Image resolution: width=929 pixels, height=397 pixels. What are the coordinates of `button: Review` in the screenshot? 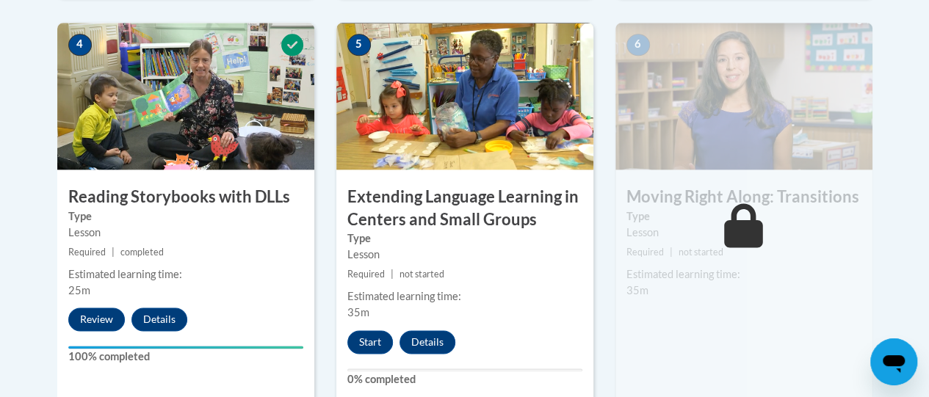 It's located at (96, 320).